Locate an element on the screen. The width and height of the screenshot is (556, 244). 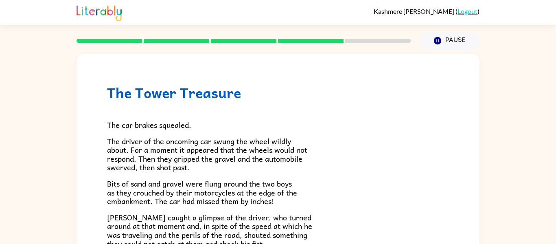
span: The driver of the oncoming car swung the wheel wildly about. For a moment it appeared that the wh... is located at coordinates (207, 154).